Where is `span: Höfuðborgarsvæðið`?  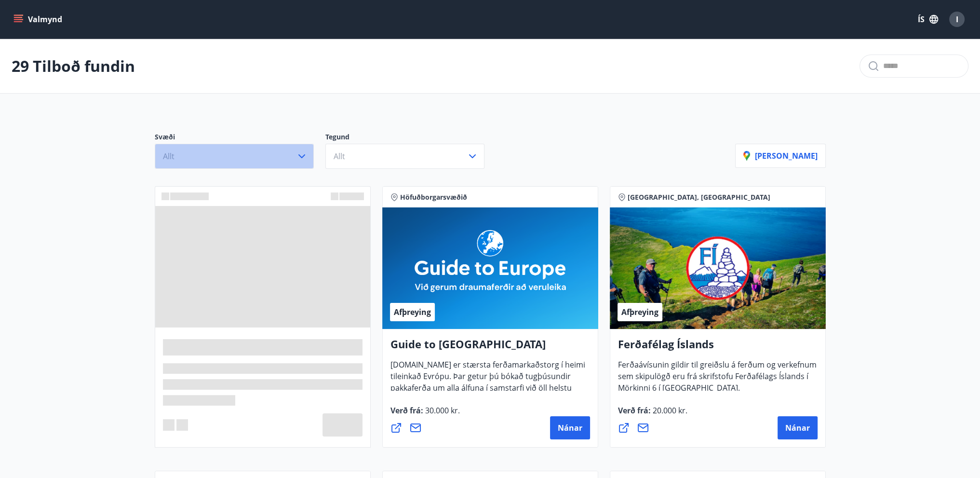 span: Höfuðborgarsvæðið is located at coordinates (433, 198).